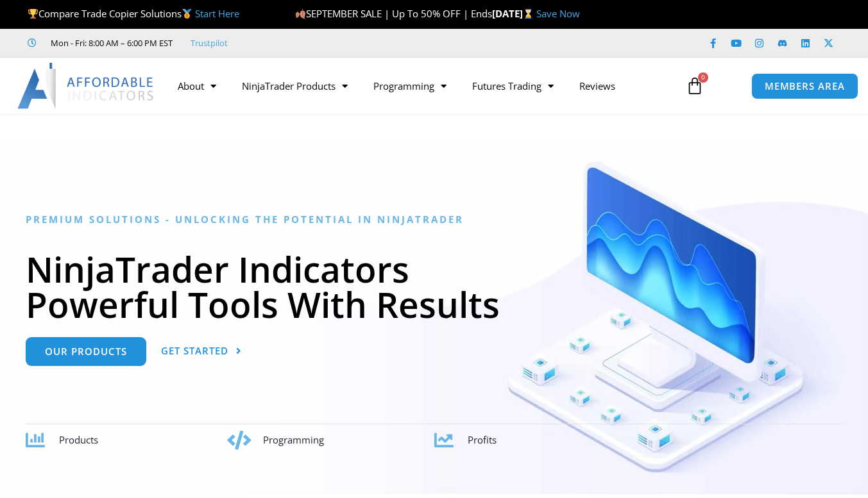 The width and height of the screenshot is (868, 498). Describe the element at coordinates (597, 86) in the screenshot. I see `a: Reviews` at that location.